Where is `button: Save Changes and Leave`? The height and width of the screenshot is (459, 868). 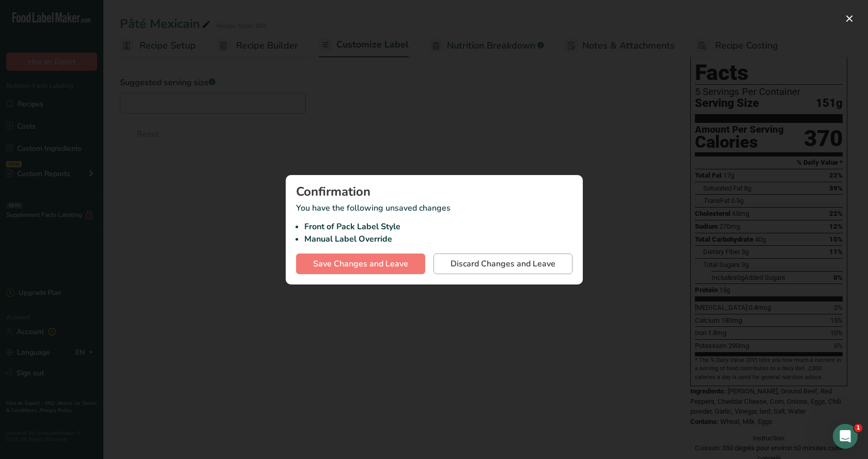
button: Save Changes and Leave is located at coordinates (361, 264).